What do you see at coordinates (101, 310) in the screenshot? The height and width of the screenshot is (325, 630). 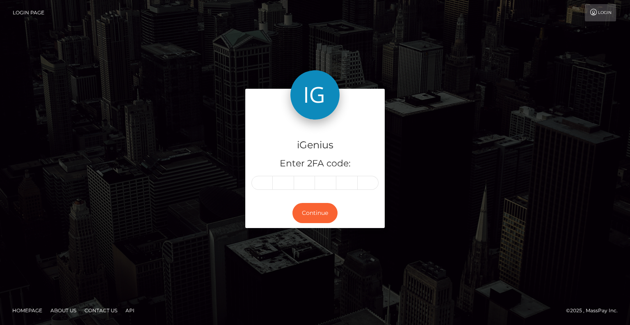 I see `a: Contact Us` at bounding box center [101, 310].